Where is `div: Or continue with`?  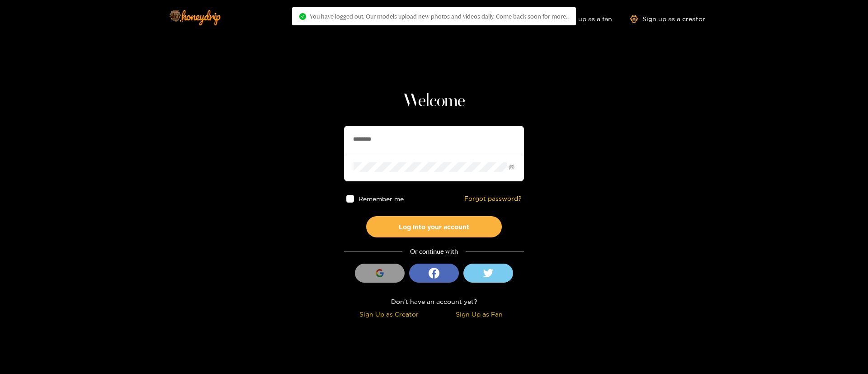 div: Or continue with is located at coordinates (434, 252).